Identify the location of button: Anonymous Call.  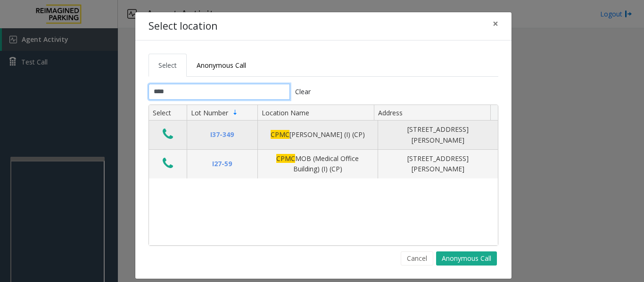
(466, 259).